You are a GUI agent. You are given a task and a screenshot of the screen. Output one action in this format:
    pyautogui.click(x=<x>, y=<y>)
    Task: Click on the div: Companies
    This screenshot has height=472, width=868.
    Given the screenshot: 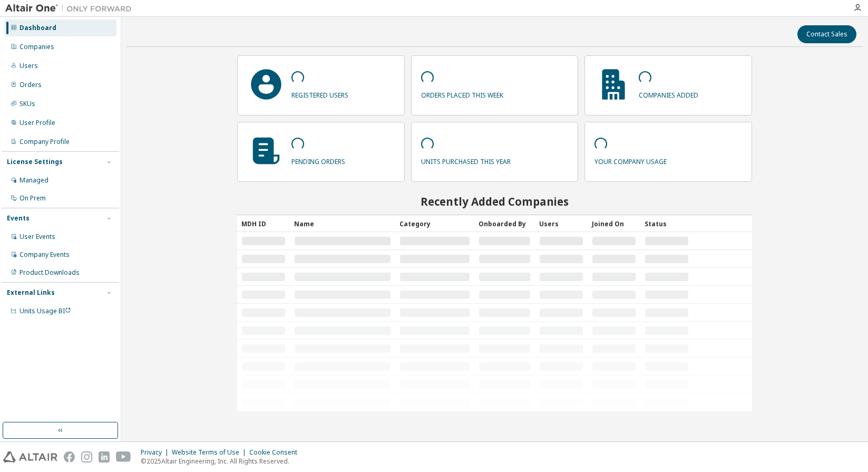 What is the action you would take?
    pyautogui.click(x=37, y=47)
    